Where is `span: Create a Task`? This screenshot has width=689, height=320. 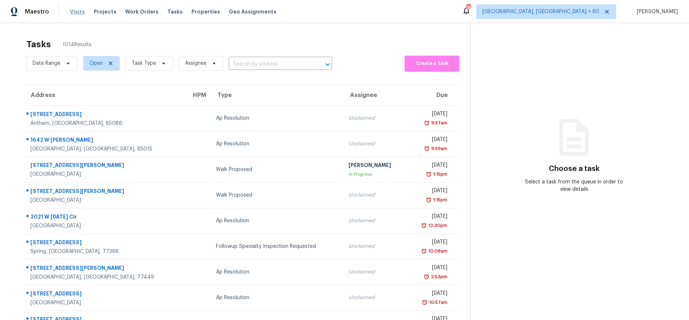 span: Create a Task is located at coordinates (432, 63).